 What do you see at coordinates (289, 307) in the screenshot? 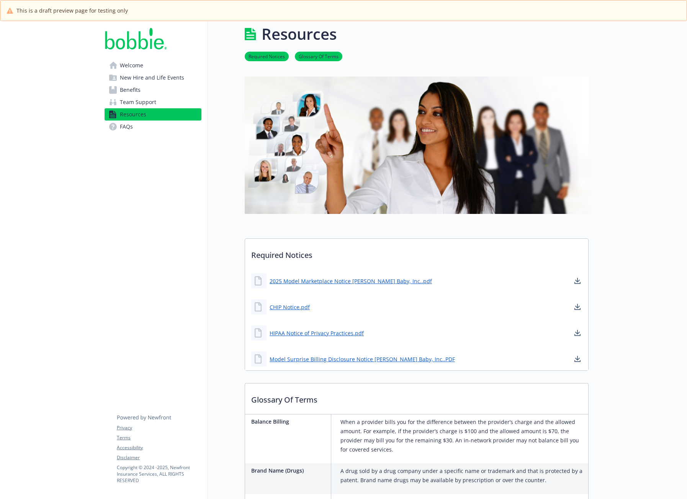
I see `a: CHIP Notice.pdf` at bounding box center [289, 307].